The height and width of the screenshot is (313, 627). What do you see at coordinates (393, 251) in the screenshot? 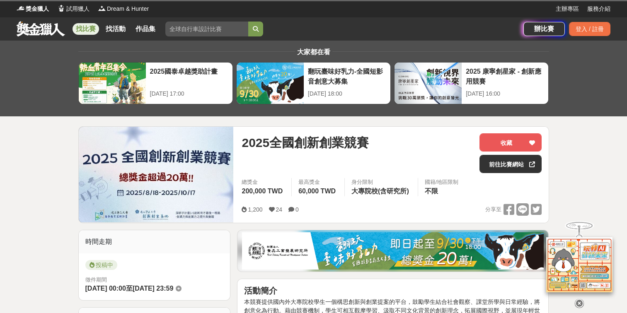
I see `img: 1c81a89c-c1b3-4fd6-9c6e-7d29d79abef5.jpg` at bounding box center [393, 251].